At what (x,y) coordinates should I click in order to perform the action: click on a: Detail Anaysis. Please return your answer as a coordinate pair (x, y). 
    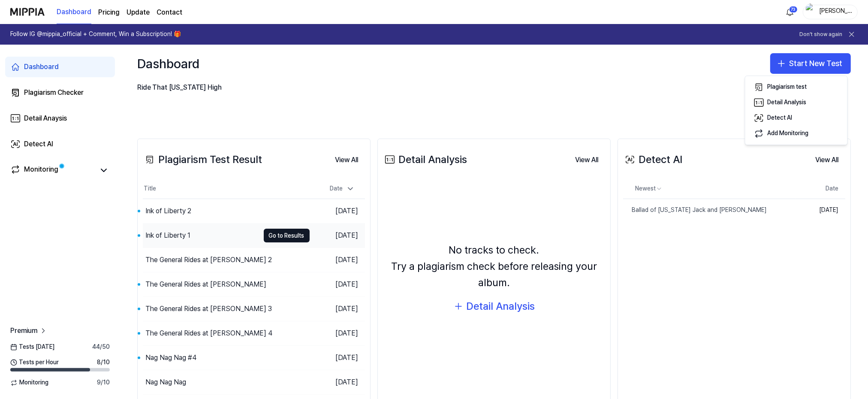
    Looking at the image, I should click on (60, 118).